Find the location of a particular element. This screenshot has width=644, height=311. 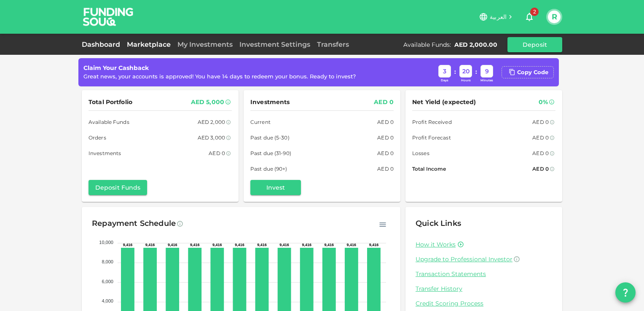

button: Deposit Funds is located at coordinates (118, 187).